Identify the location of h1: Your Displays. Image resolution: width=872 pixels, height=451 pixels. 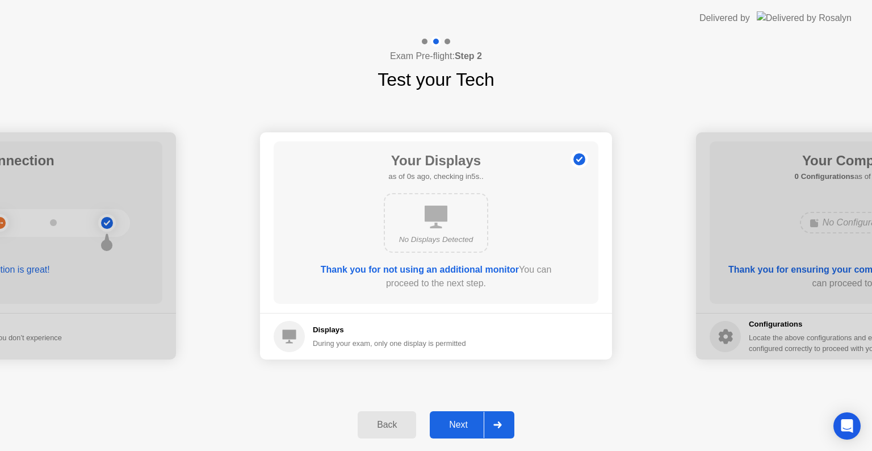
(435, 161).